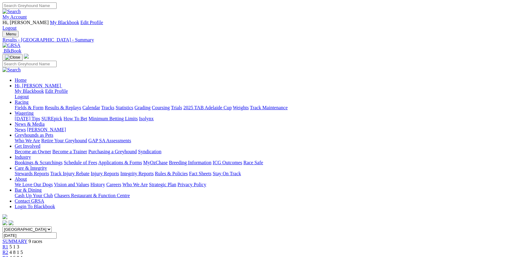  Describe the element at coordinates (71, 185) in the screenshot. I see `a: Vision and Values` at that location.